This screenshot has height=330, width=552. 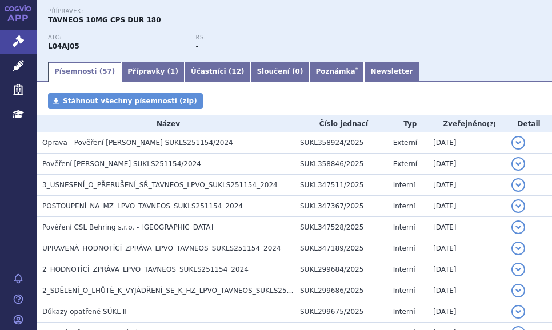 I want to click on a: Přípravky (1), so click(x=153, y=72).